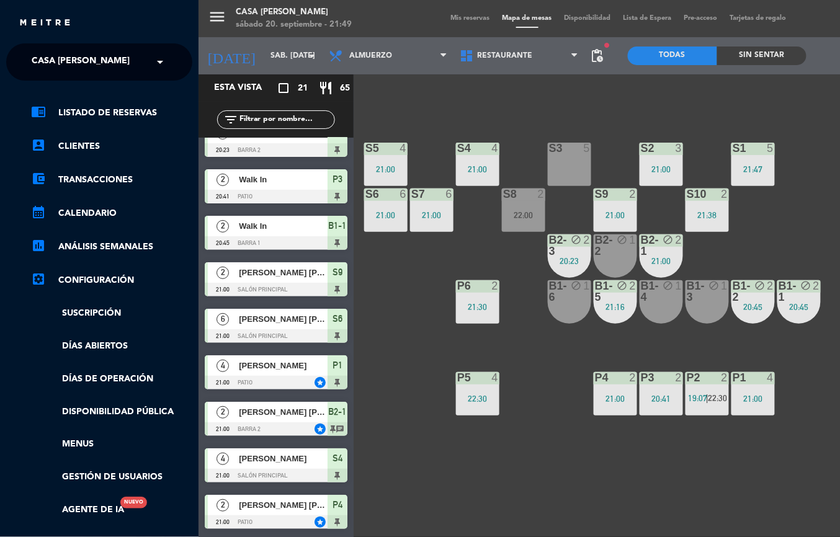 The width and height of the screenshot is (840, 537). I want to click on a: calendar_monthCalendario, so click(112, 213).